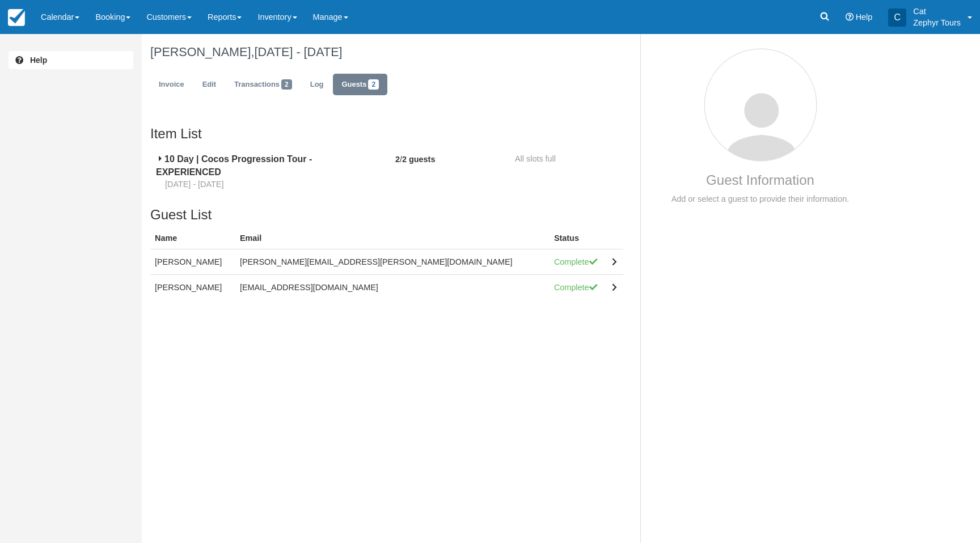 Image resolution: width=980 pixels, height=543 pixels. I want to click on img: checkfront-main-nav-mini-logo.png, so click(16, 18).